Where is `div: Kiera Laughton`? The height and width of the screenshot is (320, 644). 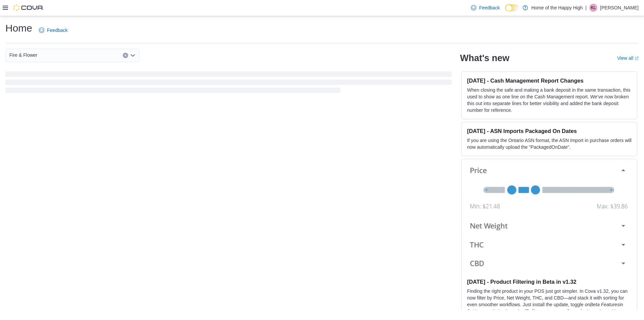 div: Kiera Laughton is located at coordinates (594, 8).